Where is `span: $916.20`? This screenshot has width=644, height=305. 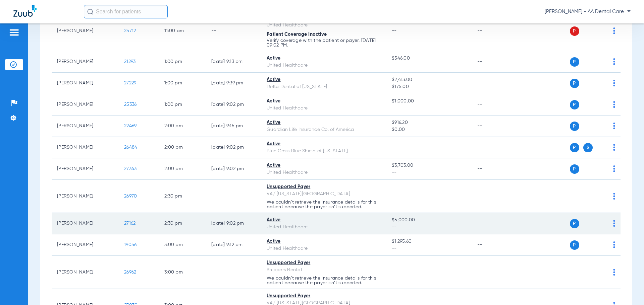
span: $916.20 is located at coordinates (429, 123).